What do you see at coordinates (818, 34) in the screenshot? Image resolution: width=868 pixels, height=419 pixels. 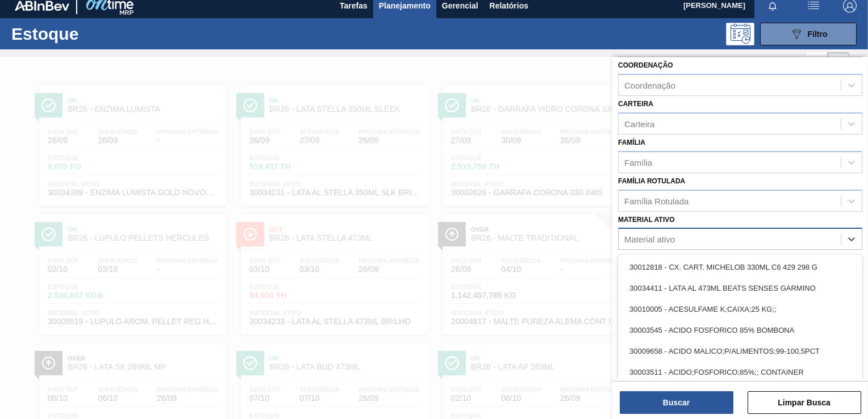 I see `span: Filtro` at bounding box center [818, 34].